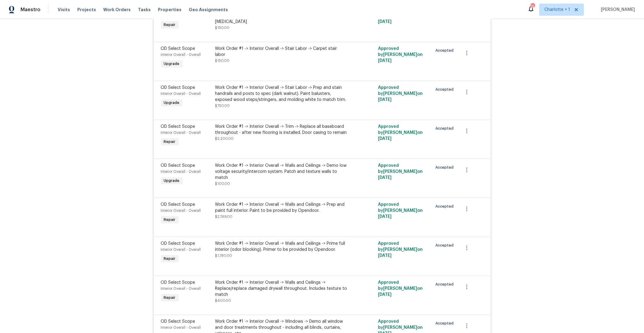  I want to click on div: Work Order #1 -> Interior Overall -> Walls and Ceilings -> Prime full interior (odor blocking). P..., so click(281, 247).